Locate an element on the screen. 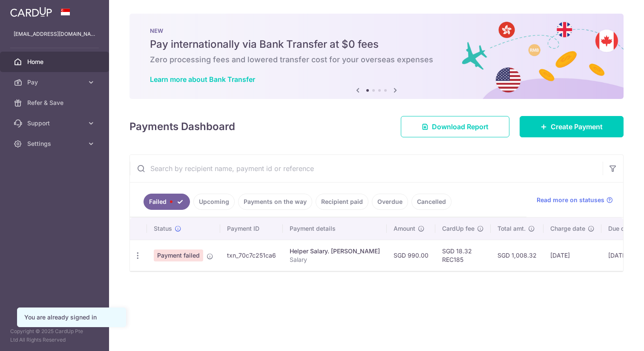  span: Download Report is located at coordinates (460, 126).